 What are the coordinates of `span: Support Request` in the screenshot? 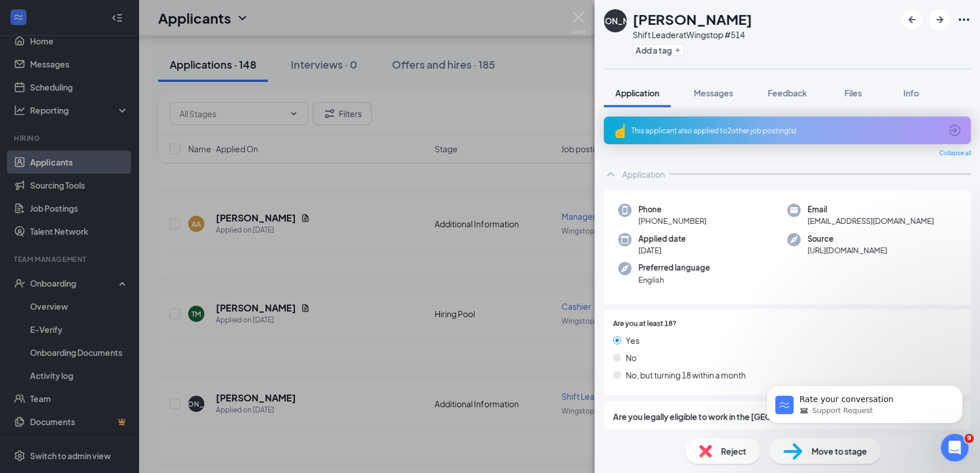 It's located at (93, 50).